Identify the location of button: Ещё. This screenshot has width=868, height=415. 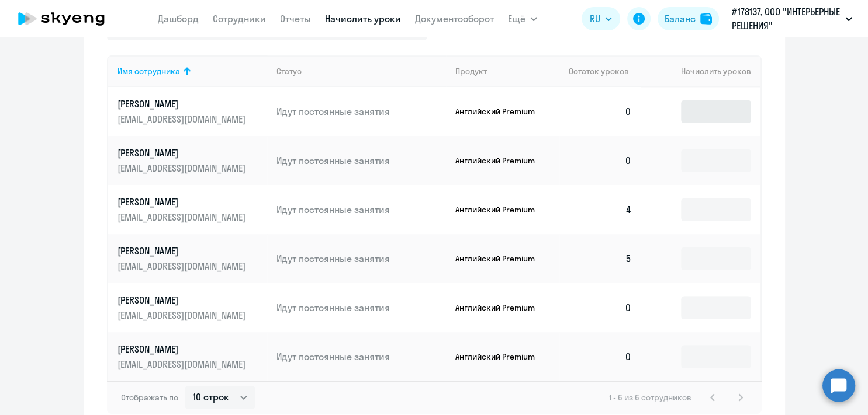
(523, 18).